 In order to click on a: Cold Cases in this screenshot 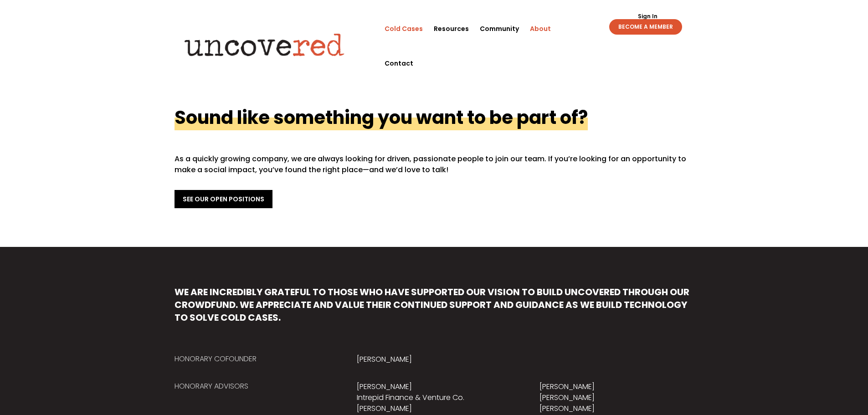, I will do `click(403, 29)`.